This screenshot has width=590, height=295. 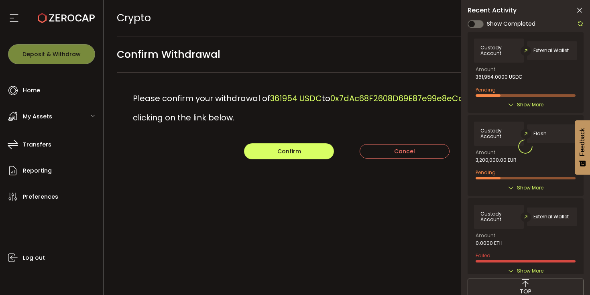 I want to click on span: 0x7dAc68F2608D69E87e99e8eCae1E036B5c8af8e6, so click(x=432, y=98).